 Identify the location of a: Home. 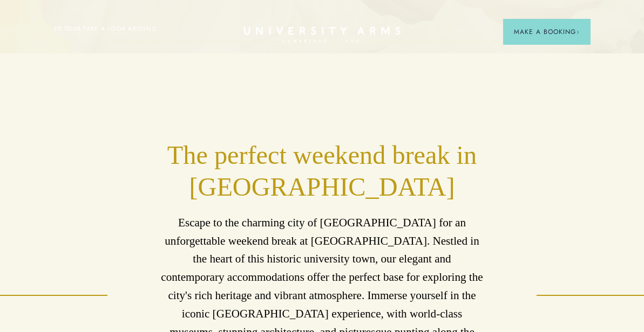
(322, 35).